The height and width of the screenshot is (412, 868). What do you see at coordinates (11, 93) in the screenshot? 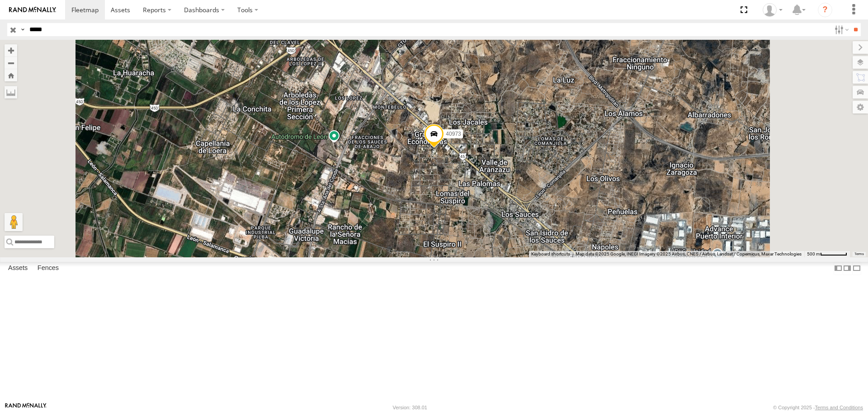
I see `label: Measure` at bounding box center [11, 93].